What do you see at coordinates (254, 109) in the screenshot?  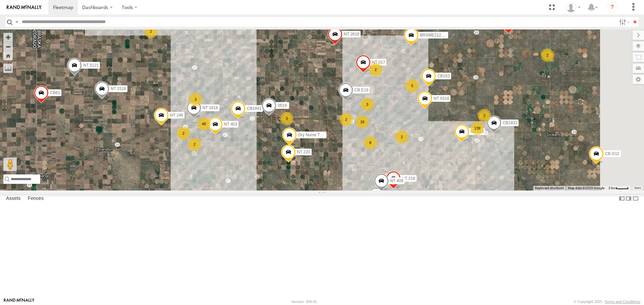 I see `span: CB1841` at bounding box center [254, 109].